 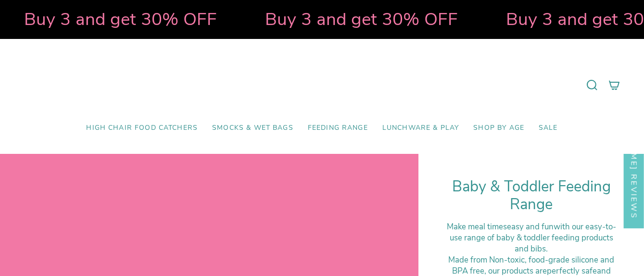 I want to click on span: Smocks & Wet Bags, so click(x=252, y=128).